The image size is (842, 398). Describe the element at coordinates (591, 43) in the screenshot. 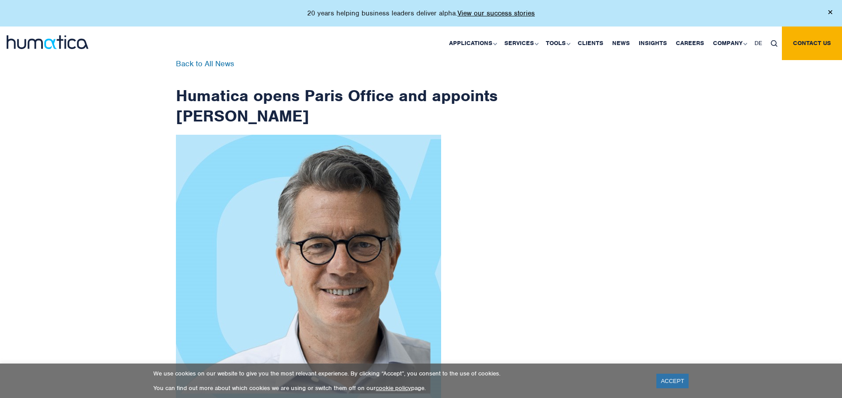

I see `a: Clients` at that location.